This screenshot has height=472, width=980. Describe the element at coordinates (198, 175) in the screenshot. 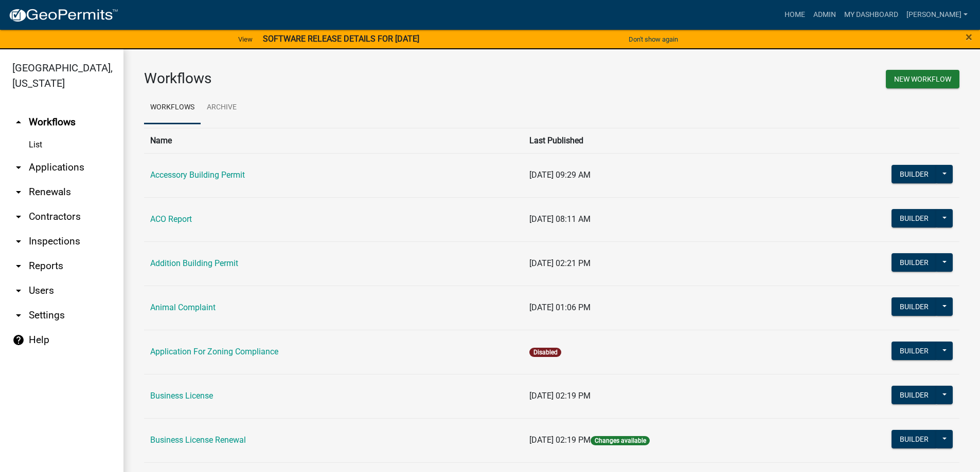

I see `a: Accessory Building Permit` at that location.